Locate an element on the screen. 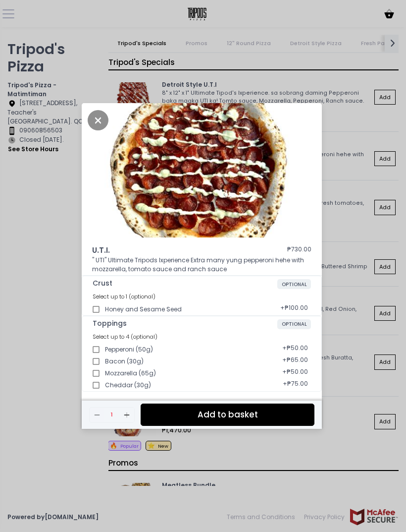 This screenshot has width=406, height=532. span: Toppings is located at coordinates (184, 323).